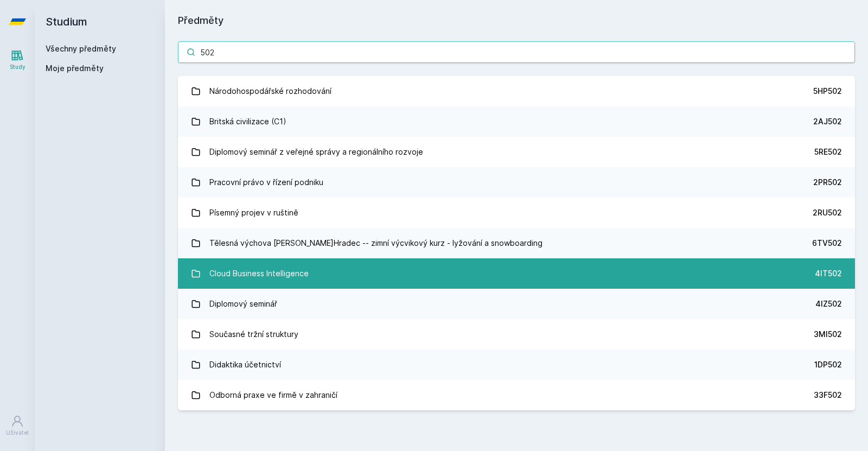 Image resolution: width=868 pixels, height=451 pixels. Describe the element at coordinates (517, 91) in the screenshot. I see `a: Národohospodářské rozhodování 5HP502` at that location.